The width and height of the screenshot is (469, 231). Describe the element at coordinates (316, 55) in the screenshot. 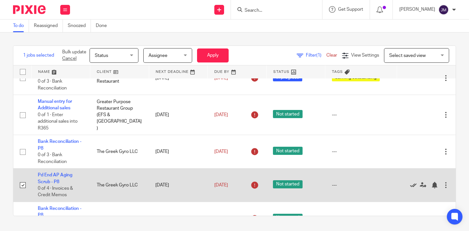

I see `span: Filter` at that location.